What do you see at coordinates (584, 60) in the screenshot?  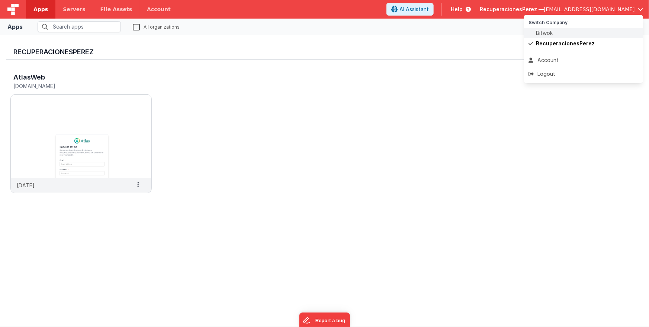 I see `div: Account` at bounding box center [584, 60].